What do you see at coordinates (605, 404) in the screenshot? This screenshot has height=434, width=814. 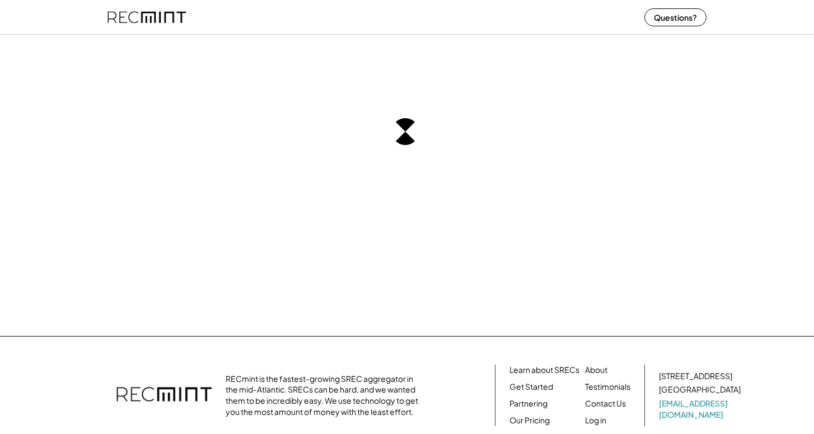 I see `a: Contact Us` at bounding box center [605, 404].